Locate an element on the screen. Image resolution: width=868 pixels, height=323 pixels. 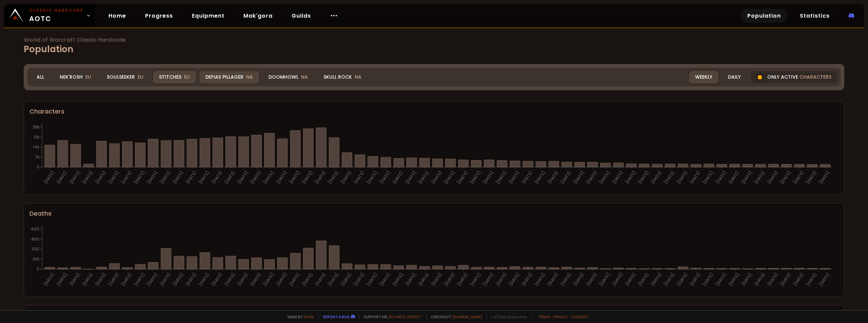
a: Guilds is located at coordinates (301, 16).